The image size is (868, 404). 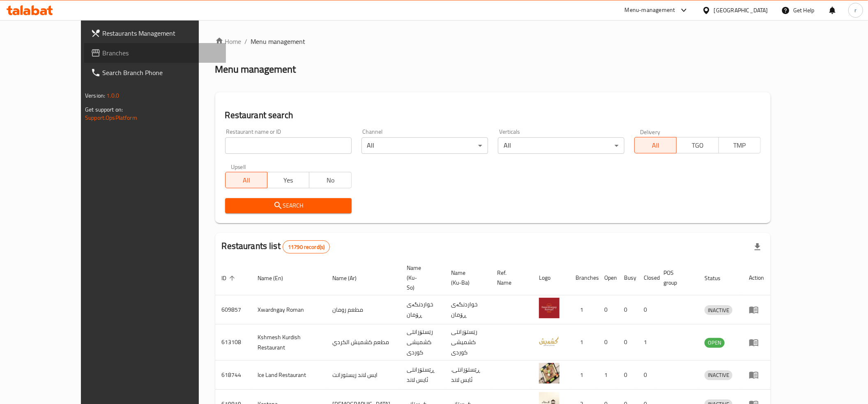 I want to click on td: مطعم رومان, so click(x=363, y=310).